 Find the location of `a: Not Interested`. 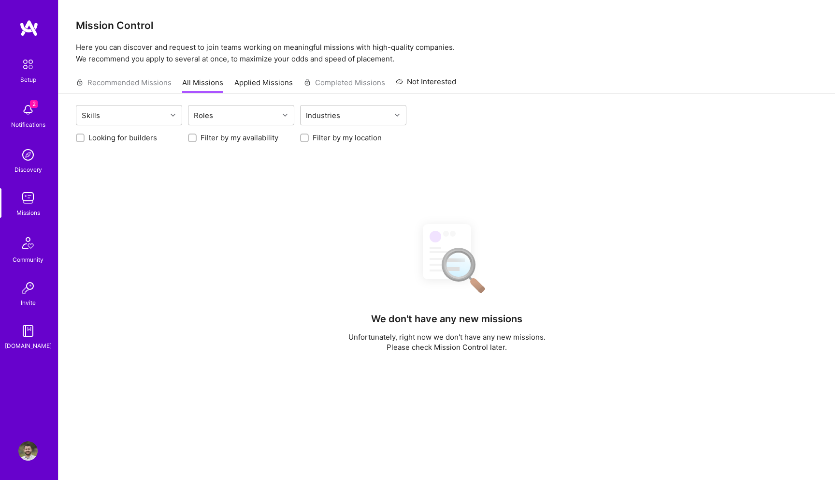

a: Not Interested is located at coordinates (426, 85).